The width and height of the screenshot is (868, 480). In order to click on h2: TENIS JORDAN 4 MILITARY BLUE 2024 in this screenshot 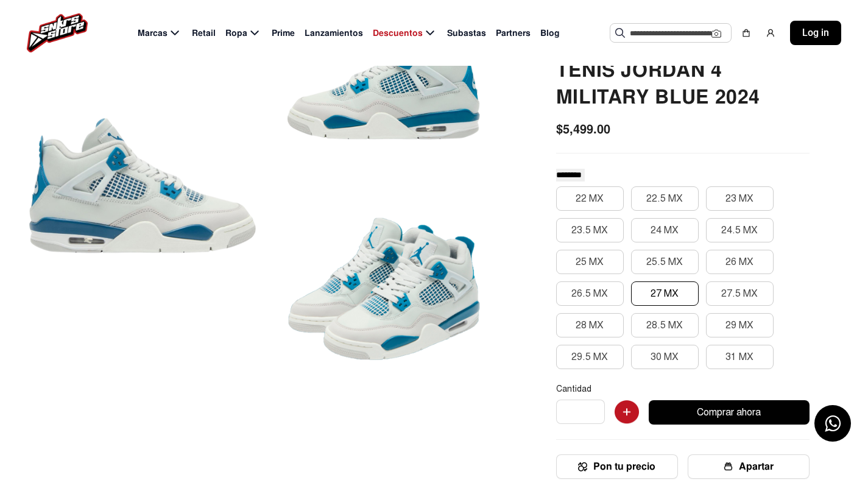, I will do `click(683, 84)`.